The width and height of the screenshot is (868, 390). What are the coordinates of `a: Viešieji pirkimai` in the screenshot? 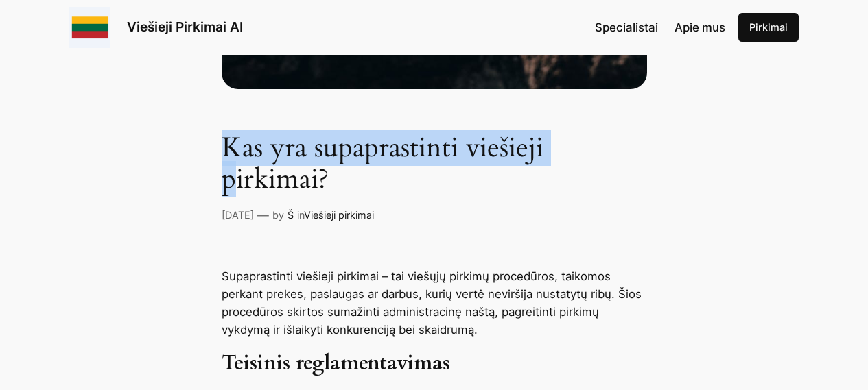 It's located at (339, 215).